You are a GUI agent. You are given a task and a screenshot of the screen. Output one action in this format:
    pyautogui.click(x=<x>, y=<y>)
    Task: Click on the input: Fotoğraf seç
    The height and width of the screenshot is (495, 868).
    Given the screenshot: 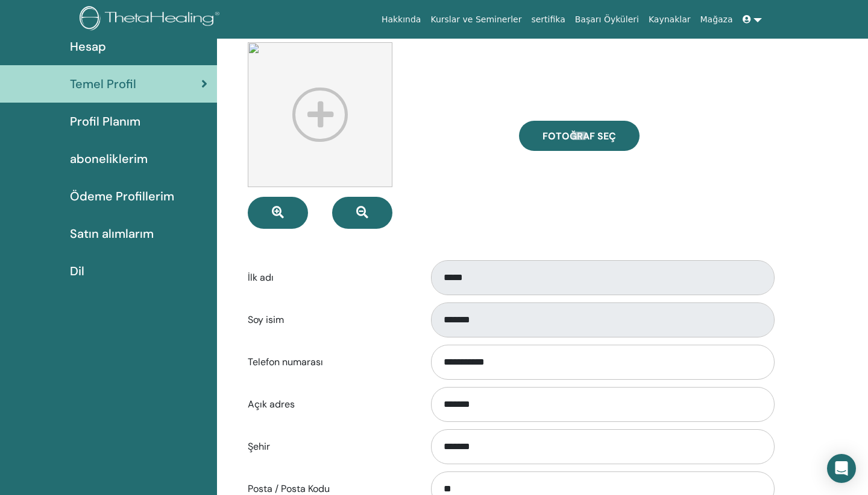 What is the action you would take?
    pyautogui.click(x=579, y=135)
    